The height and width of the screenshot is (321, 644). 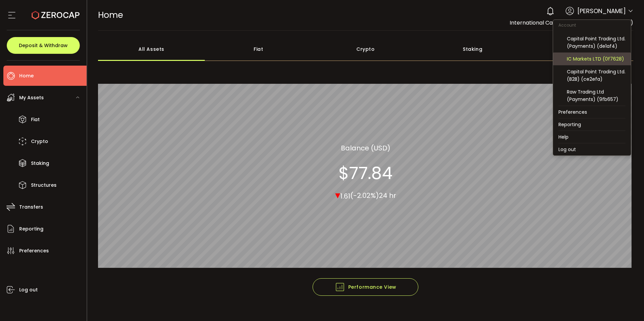 What do you see at coordinates (572, 23) in the screenshot?
I see `span: International Capital Markets Pty Ltd (ab7bf8)` at bounding box center [572, 23].